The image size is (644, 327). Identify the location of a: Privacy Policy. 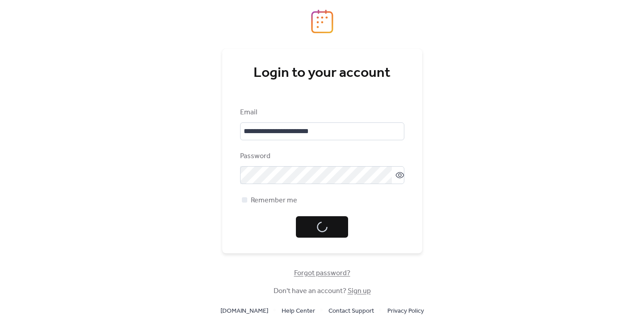
(406, 311).